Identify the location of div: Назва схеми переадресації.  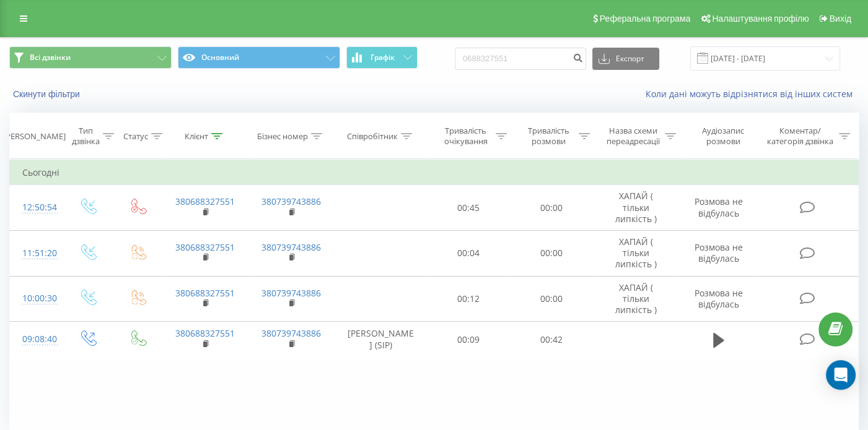
(633, 136).